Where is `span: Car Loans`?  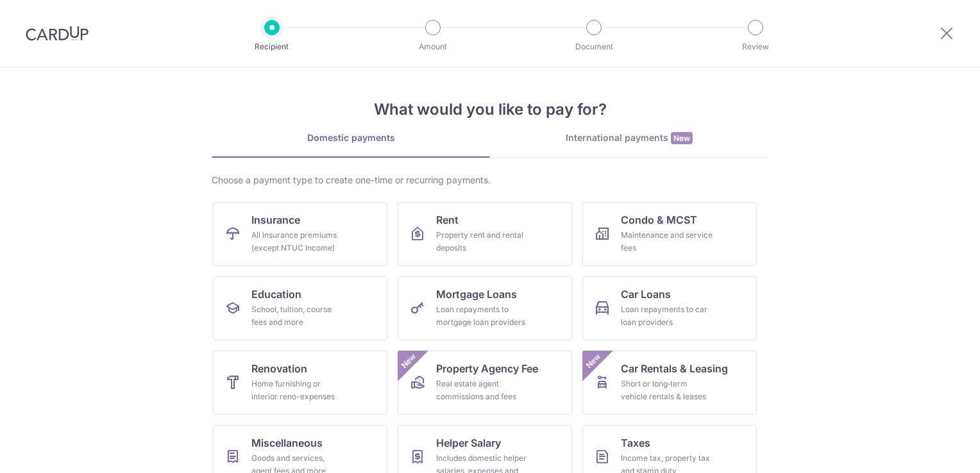
span: Car Loans is located at coordinates (646, 294).